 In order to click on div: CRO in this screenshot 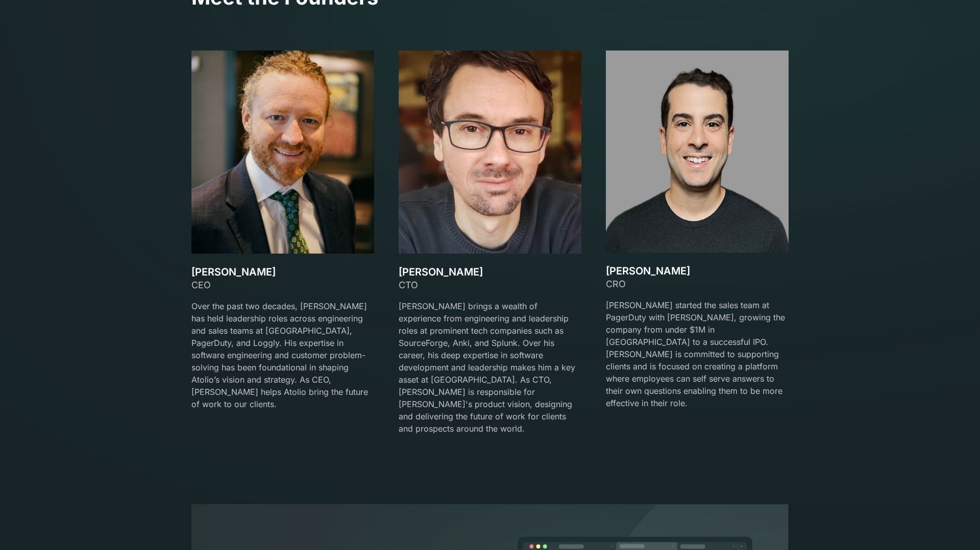, I will do `click(697, 284)`.